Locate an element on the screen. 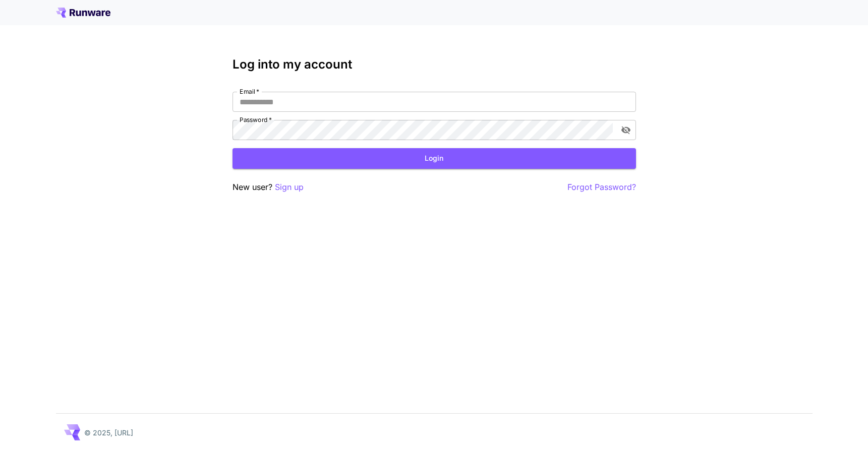 This screenshot has width=868, height=451. h3: Log into my account is located at coordinates (434, 65).